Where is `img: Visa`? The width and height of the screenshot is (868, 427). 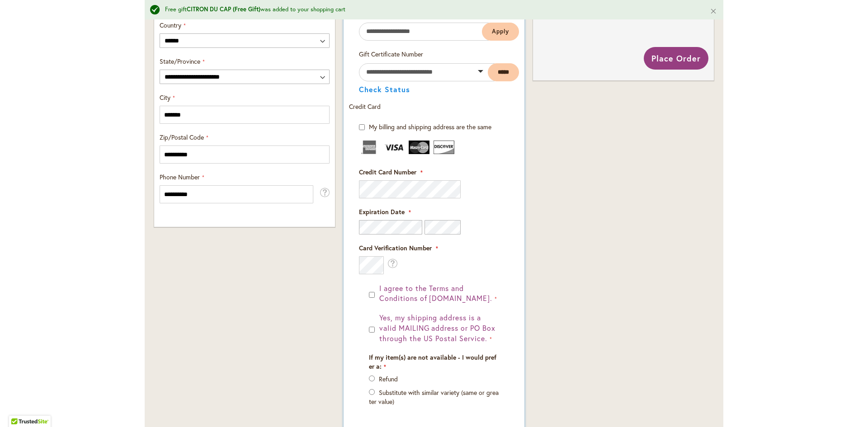 img: Visa is located at coordinates (394, 147).